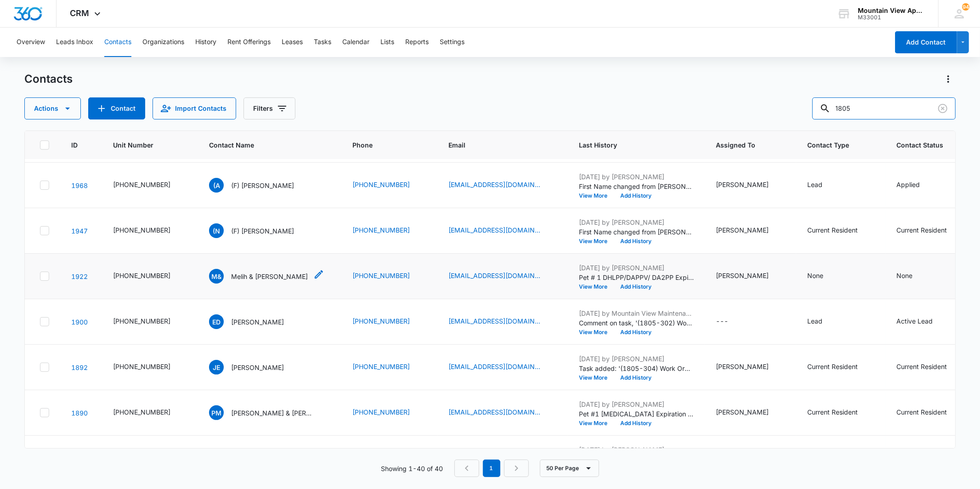  I want to click on button: Leases, so click(292, 42).